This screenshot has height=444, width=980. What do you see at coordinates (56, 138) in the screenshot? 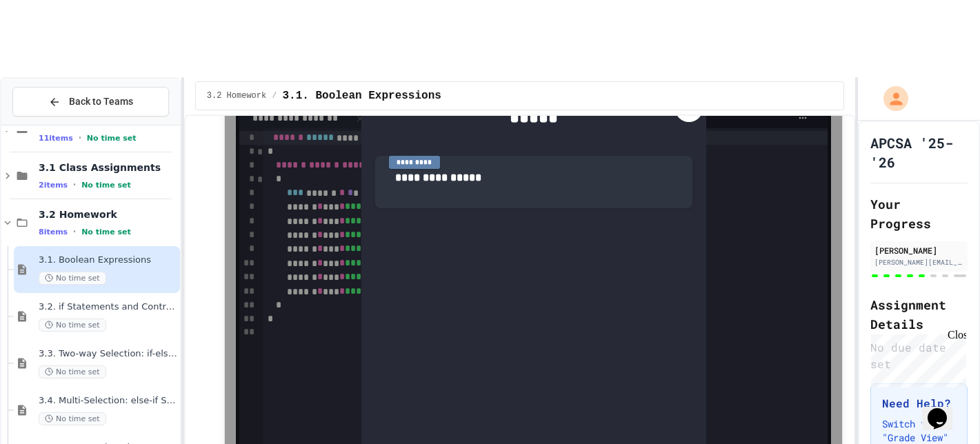
I see `span: 11 items` at bounding box center [56, 138].